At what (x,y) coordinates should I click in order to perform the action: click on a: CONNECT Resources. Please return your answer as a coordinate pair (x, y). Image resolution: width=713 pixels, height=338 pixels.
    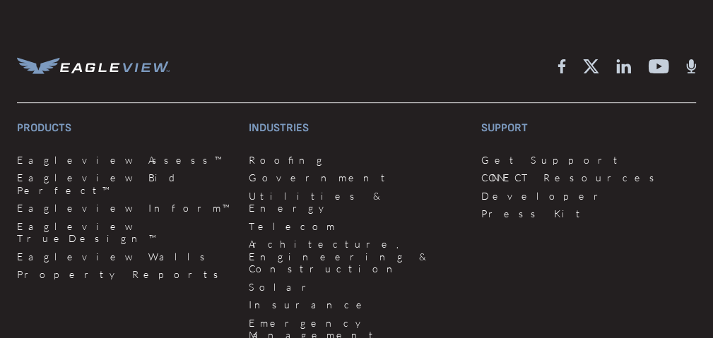
    Looking at the image, I should click on (588, 178).